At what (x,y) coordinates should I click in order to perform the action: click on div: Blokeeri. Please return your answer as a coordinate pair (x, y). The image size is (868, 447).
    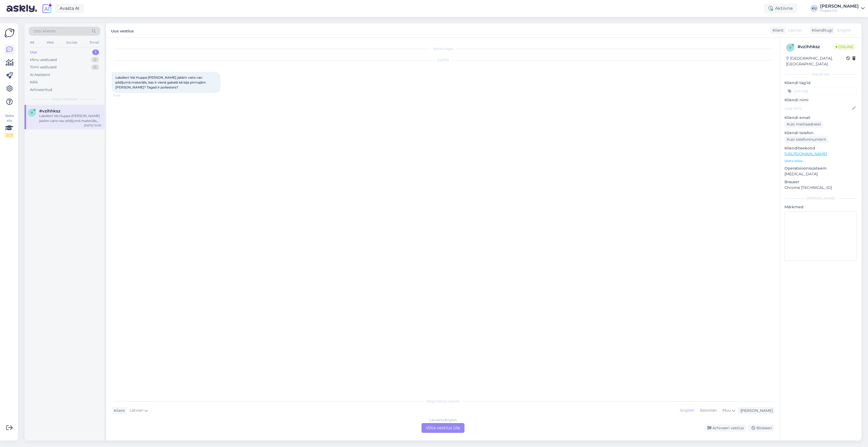
    Looking at the image, I should click on (762, 428).